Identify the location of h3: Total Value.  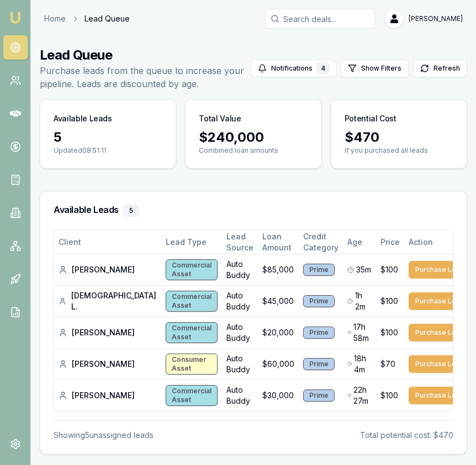
(220, 119).